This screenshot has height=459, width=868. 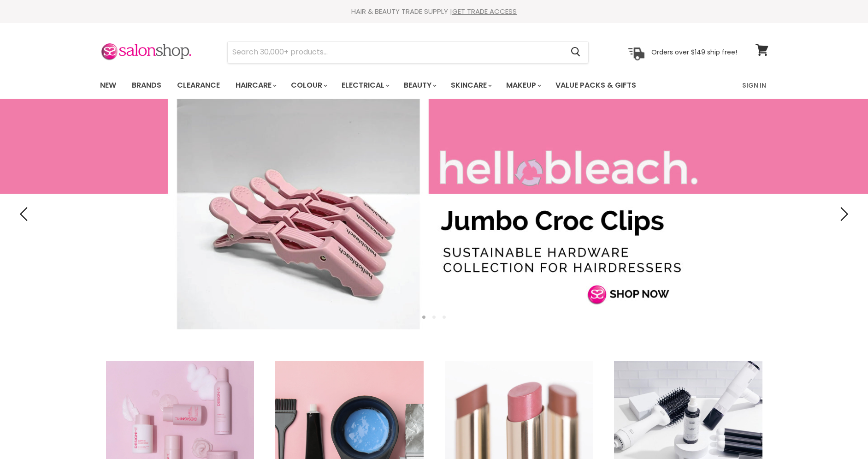 I want to click on form: Product, so click(x=408, y=52).